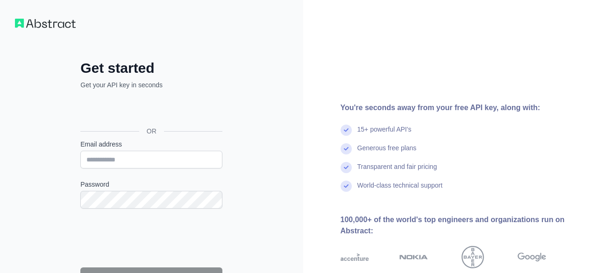 Image resolution: width=591 pixels, height=273 pixels. What do you see at coordinates (532, 258) in the screenshot?
I see `img: google` at bounding box center [532, 258].